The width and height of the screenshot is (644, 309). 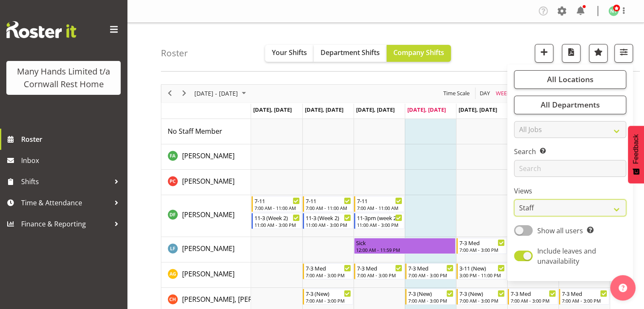 What do you see at coordinates (206, 157) in the screenshot?
I see `td: Adams, Fran resource` at bounding box center [206, 157].